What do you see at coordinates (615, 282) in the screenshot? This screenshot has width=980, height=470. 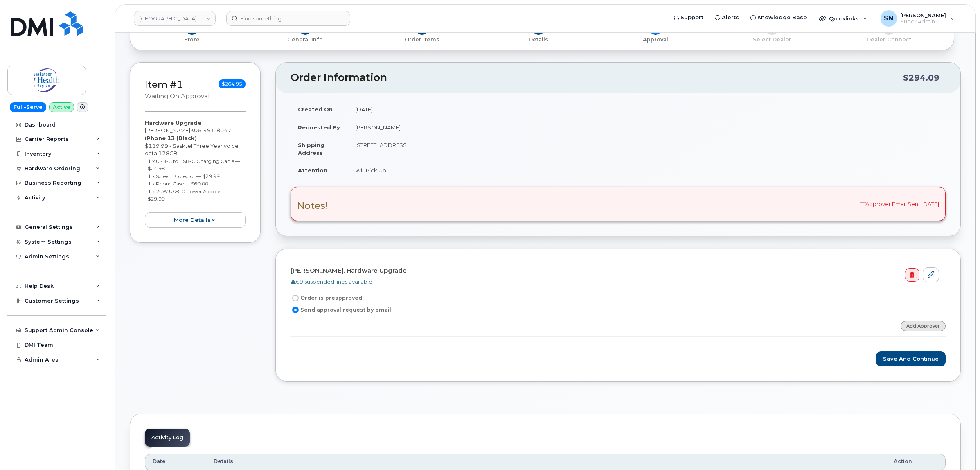 I see `div: 69 suspended lines available.` at bounding box center [615, 282].